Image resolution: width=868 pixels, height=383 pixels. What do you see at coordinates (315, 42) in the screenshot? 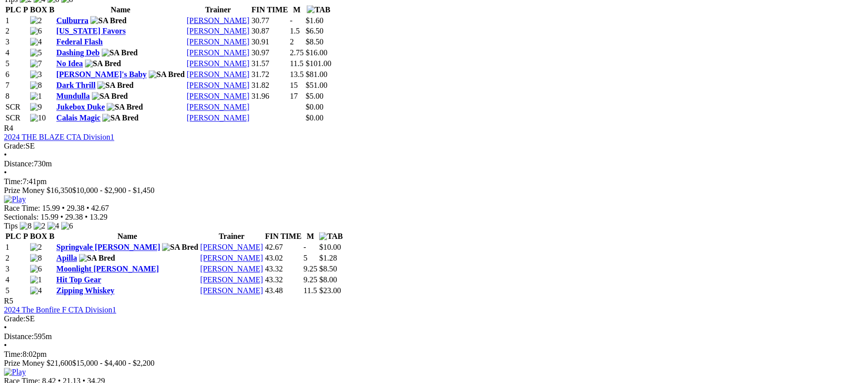
I see `span: $8.50` at bounding box center [315, 42].